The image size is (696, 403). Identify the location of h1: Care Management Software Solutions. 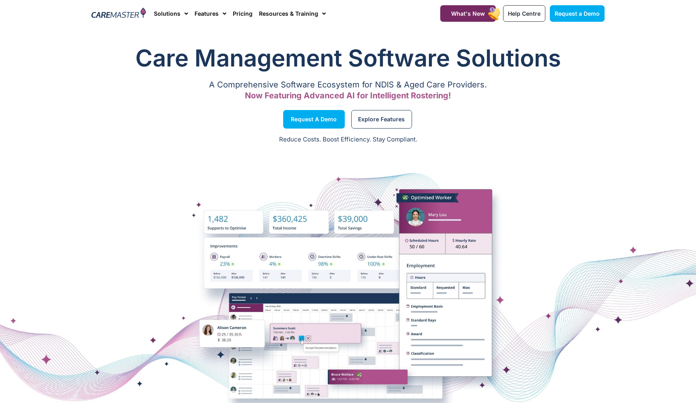
(348, 58).